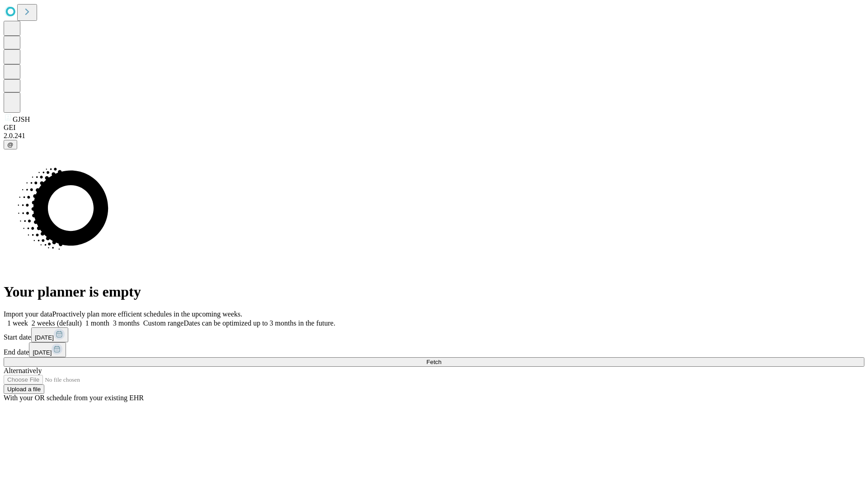  I want to click on div: End date, so click(434, 349).